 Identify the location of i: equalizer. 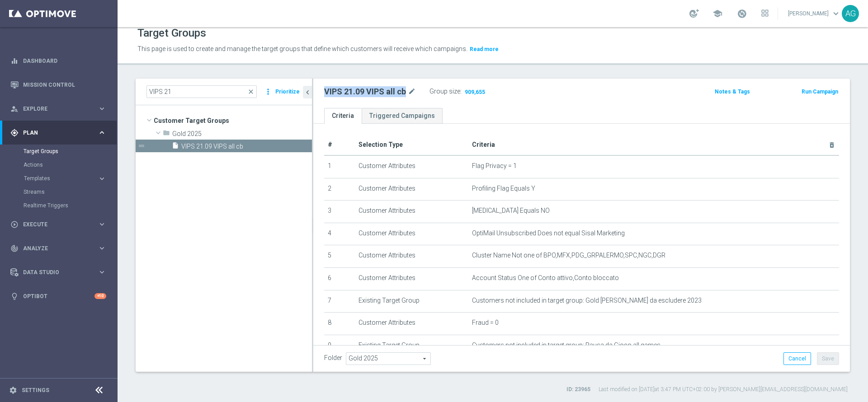
(15, 61).